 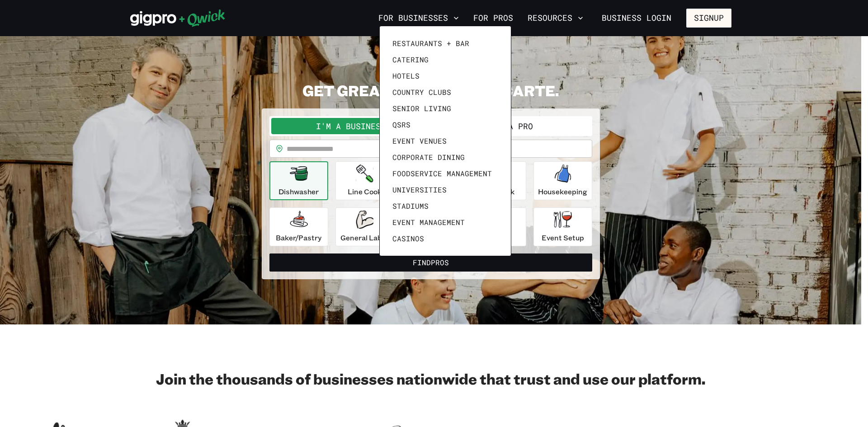 What do you see at coordinates (410, 60) in the screenshot?
I see `span: Catering` at bounding box center [410, 60].